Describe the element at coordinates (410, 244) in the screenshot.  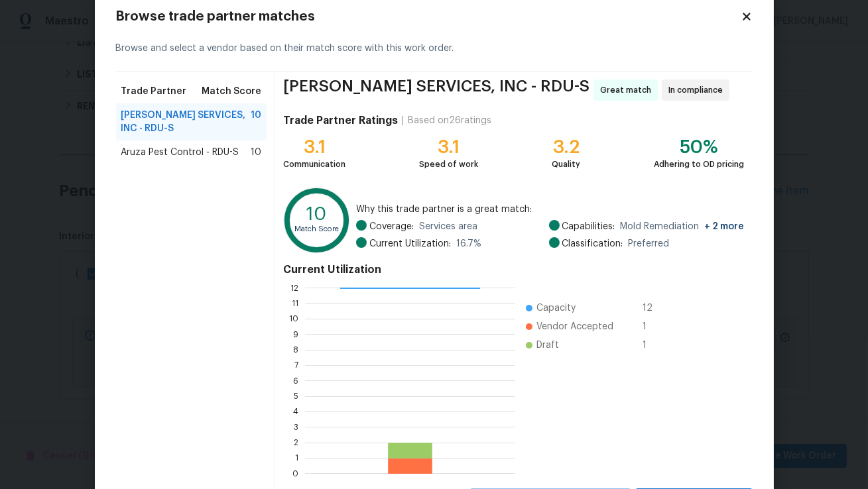
I see `span: Current Utilization:` at that location.